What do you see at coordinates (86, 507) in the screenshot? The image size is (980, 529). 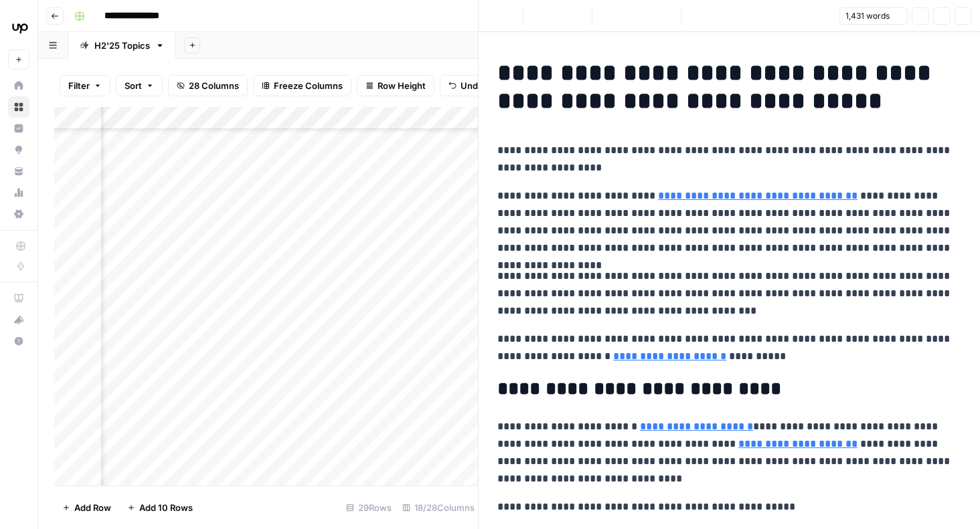 I see `button: Add Row` at bounding box center [86, 507].